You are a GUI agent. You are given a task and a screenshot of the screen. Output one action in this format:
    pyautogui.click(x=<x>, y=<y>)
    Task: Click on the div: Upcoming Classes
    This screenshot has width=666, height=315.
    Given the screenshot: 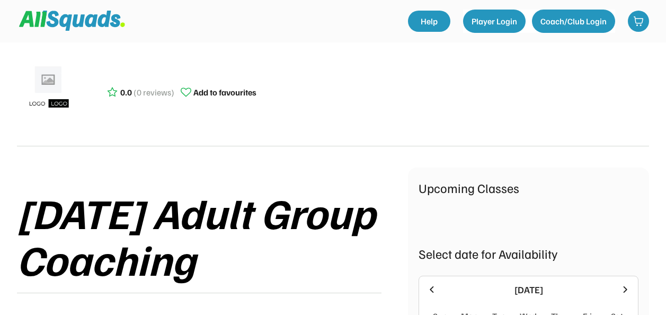 What is the action you would take?
    pyautogui.click(x=528, y=188)
    